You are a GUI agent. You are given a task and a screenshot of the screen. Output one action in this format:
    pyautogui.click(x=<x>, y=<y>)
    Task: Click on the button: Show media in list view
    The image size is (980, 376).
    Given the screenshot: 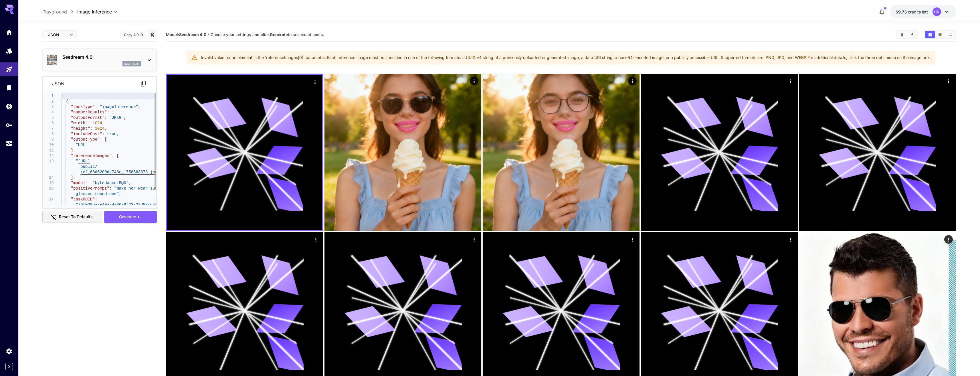 What is the action you would take?
    pyautogui.click(x=951, y=35)
    